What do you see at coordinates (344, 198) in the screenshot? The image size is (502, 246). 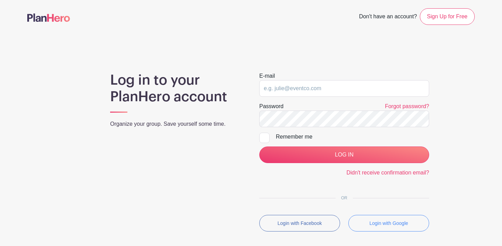 I see `span: OR` at bounding box center [344, 198].